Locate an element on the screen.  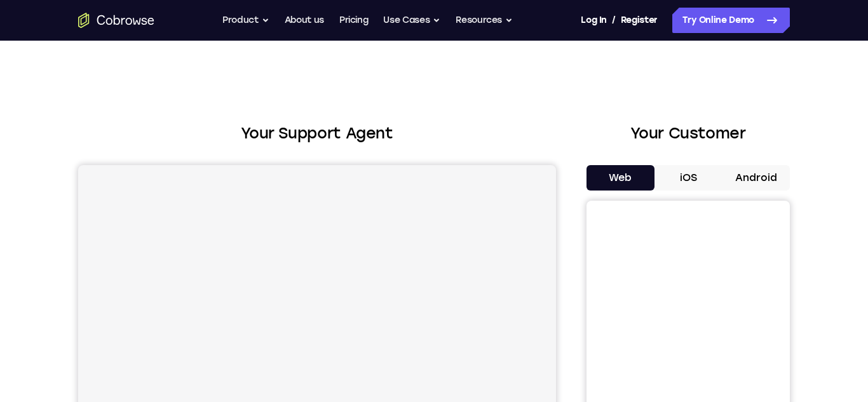
button: iOS is located at coordinates (689, 178).